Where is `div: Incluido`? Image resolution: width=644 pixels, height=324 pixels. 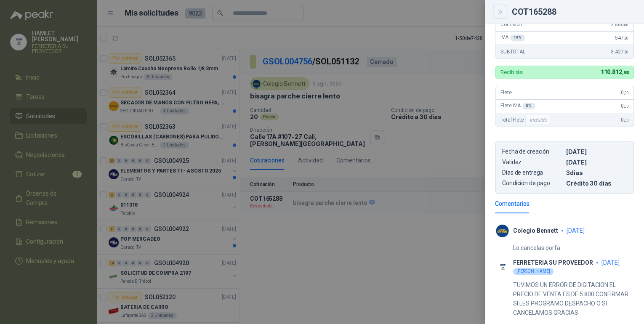
div: Incluido is located at coordinates (538, 120).